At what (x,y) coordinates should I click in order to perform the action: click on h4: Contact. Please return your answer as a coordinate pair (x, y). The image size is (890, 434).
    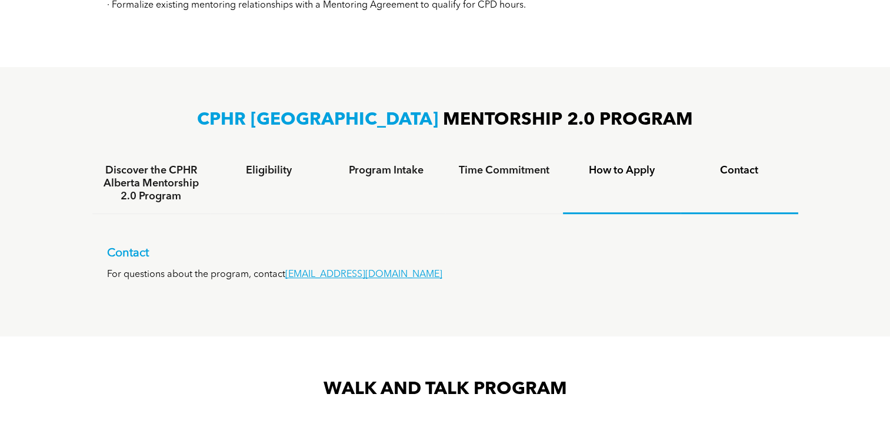
    Looking at the image, I should click on (739, 171).